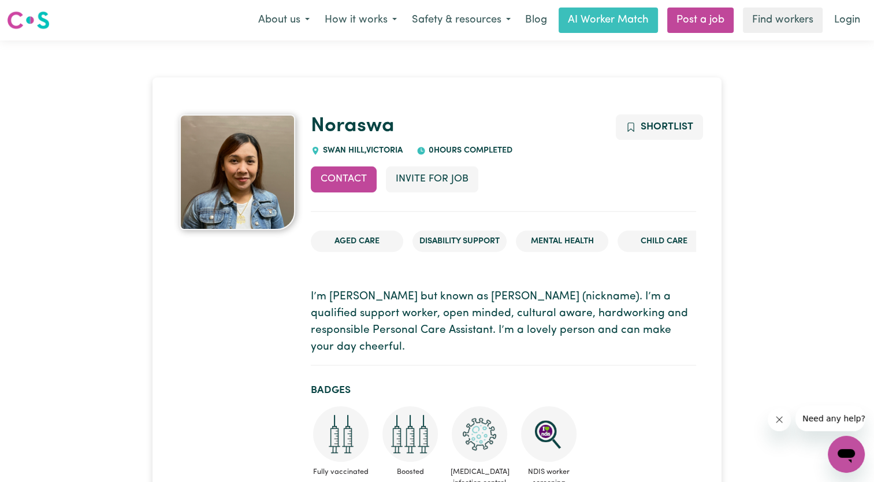 The height and width of the screenshot is (482, 874). Describe the element at coordinates (459, 242) in the screenshot. I see `li: Disability Support` at that location.